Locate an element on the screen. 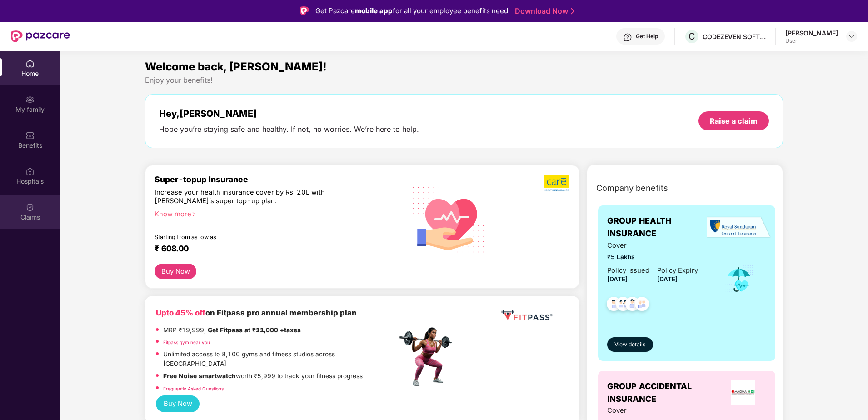  span: C is located at coordinates (692, 36).